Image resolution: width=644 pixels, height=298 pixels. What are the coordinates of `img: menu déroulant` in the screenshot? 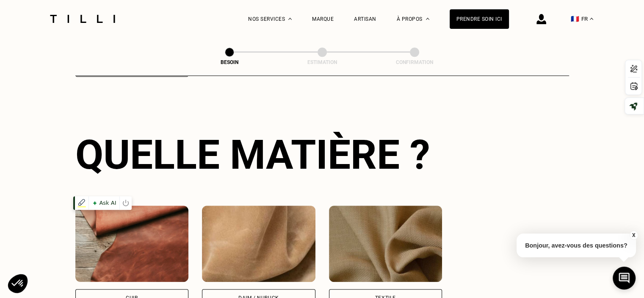 It's located at (592, 19).